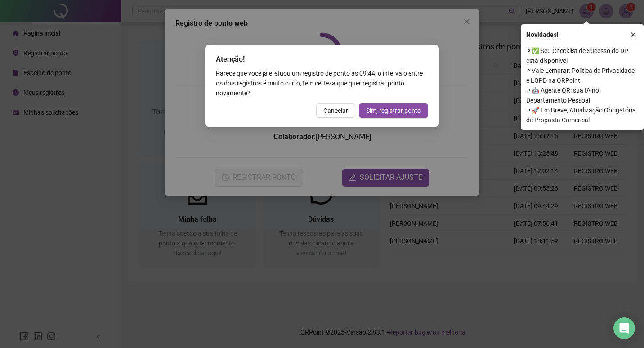 This screenshot has height=348, width=644. Describe the element at coordinates (543, 35) in the screenshot. I see `span: Novidades !` at that location.